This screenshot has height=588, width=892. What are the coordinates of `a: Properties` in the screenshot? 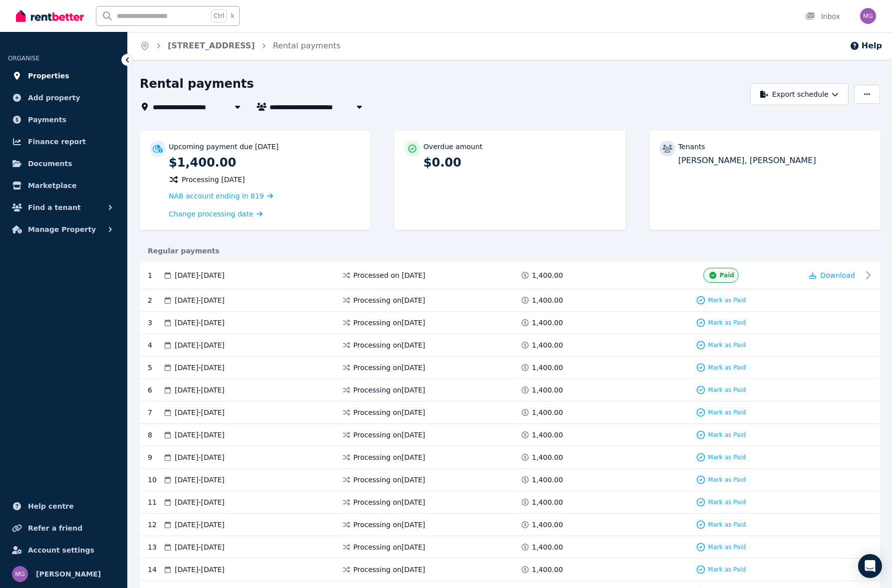 It's located at (64, 75).